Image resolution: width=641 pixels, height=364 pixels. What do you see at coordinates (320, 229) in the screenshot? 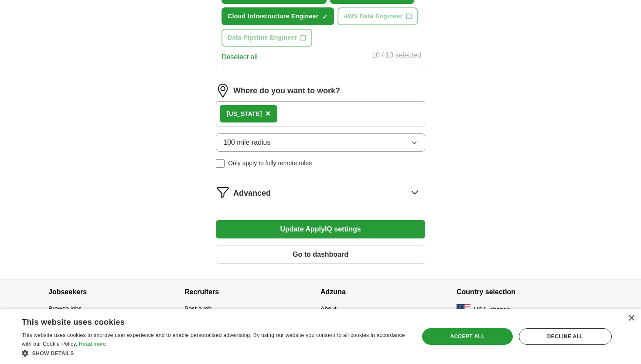
I see `button: Update ApplyIQ settings` at bounding box center [320, 229].